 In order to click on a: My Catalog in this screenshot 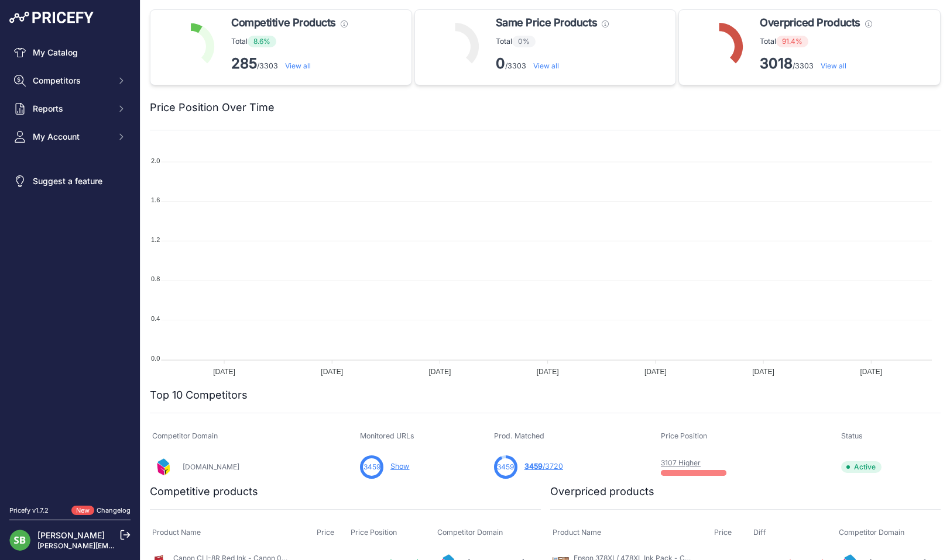, I will do `click(70, 53)`.